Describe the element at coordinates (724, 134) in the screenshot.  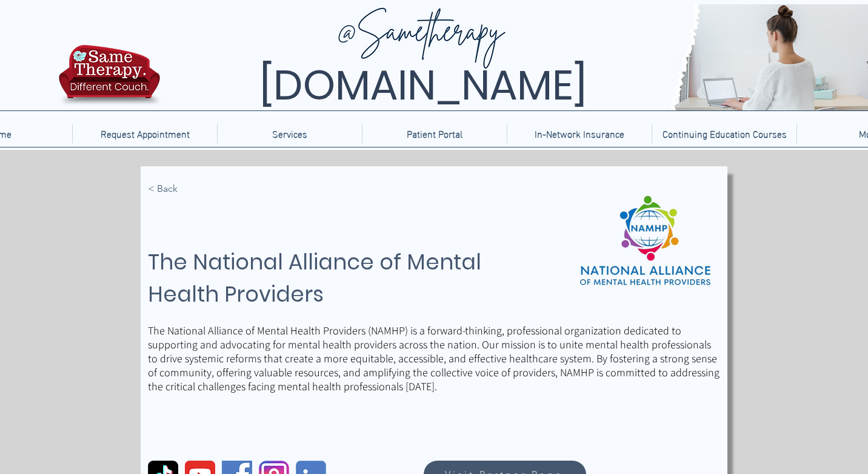
I see `p: Continuing Education Courses` at that location.